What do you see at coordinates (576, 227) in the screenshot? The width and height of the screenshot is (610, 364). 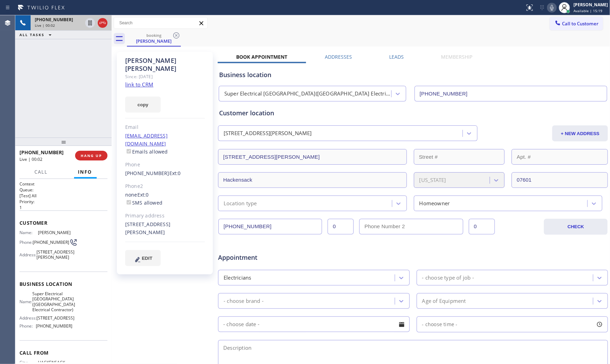 I see `button: CHECK` at bounding box center [576, 227].